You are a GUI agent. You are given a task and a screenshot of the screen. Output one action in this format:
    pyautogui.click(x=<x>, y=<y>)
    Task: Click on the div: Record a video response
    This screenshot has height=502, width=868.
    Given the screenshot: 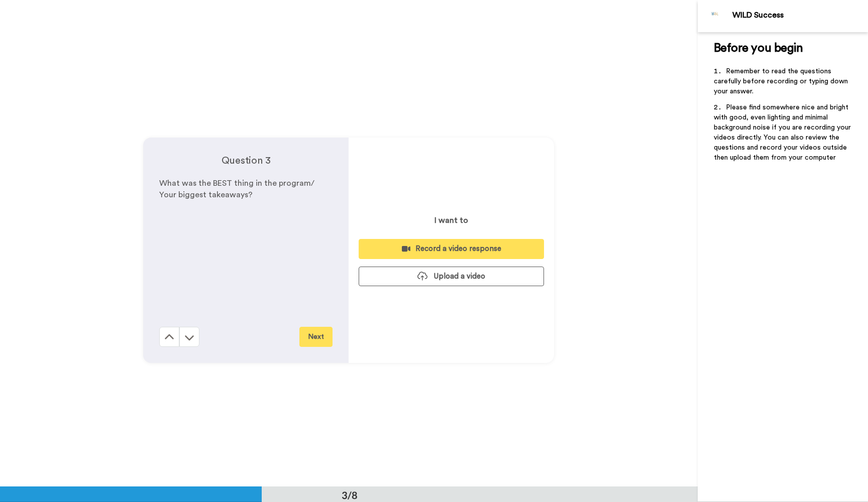 What is the action you would take?
    pyautogui.click(x=451, y=249)
    